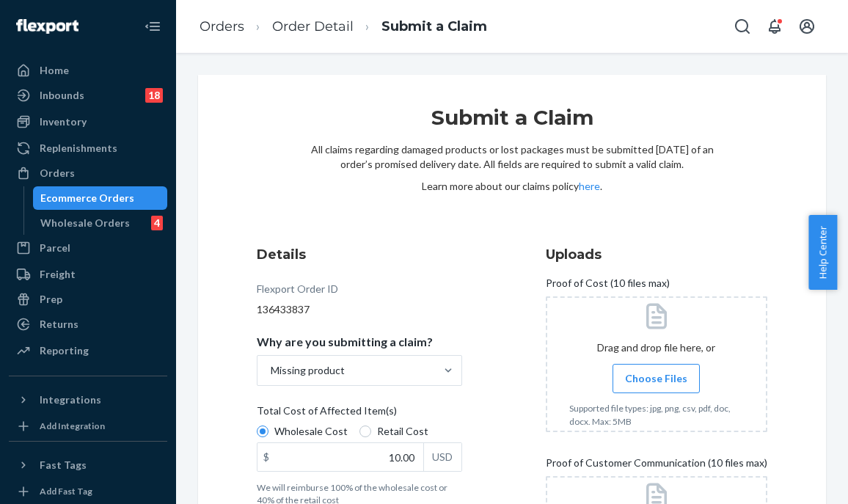 The image size is (848, 504). I want to click on a: Prep, so click(88, 299).